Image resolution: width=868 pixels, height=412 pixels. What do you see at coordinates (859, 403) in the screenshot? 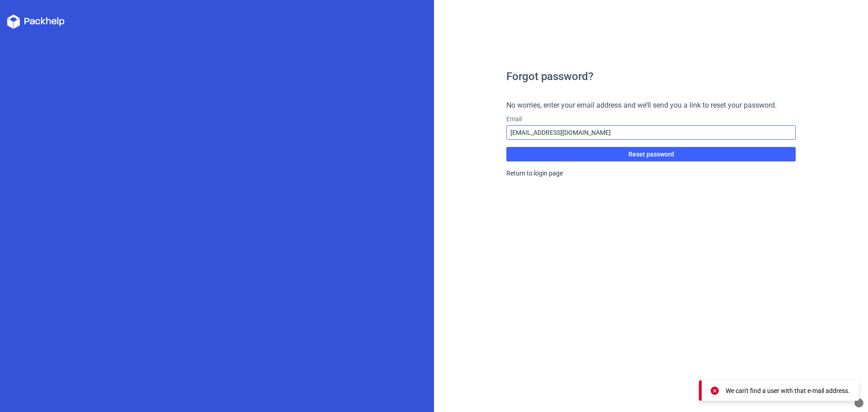
I see `div: What Font?` at bounding box center [859, 403].